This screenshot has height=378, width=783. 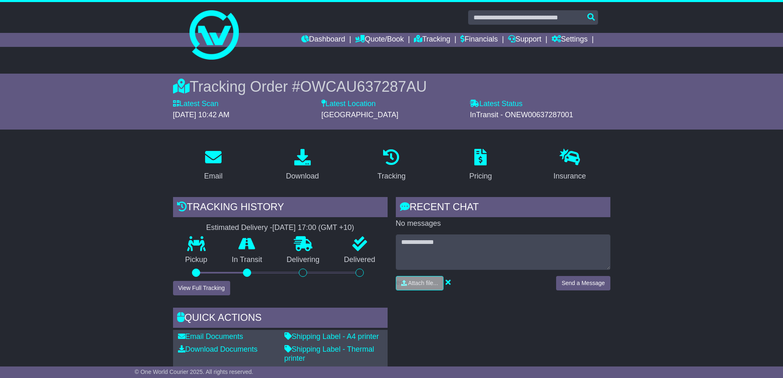 I want to click on label: Latest Location, so click(x=349, y=104).